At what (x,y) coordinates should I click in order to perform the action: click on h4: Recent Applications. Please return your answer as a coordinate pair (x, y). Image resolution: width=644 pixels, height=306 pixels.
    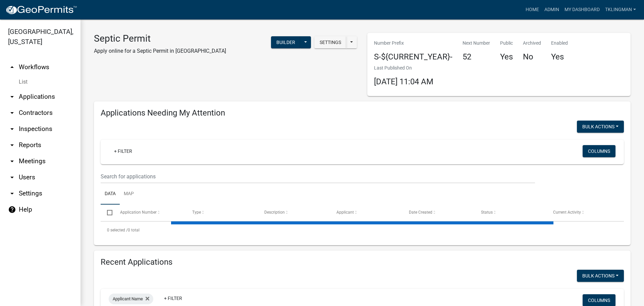
    Looking at the image, I should click on (362, 262).